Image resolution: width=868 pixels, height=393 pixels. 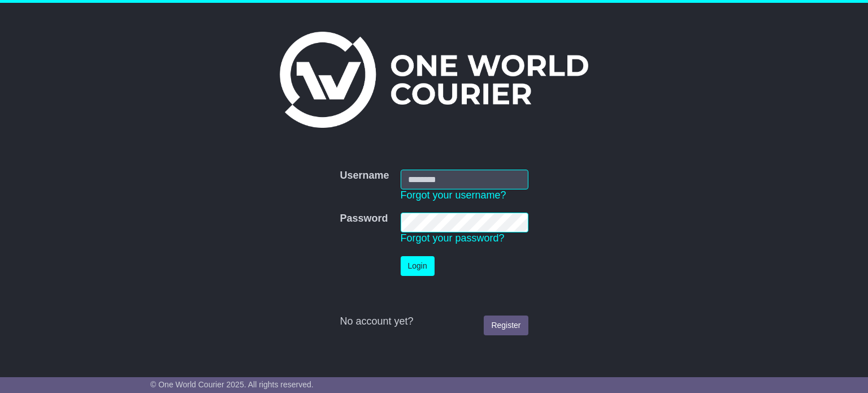 I want to click on span: © One World Courier 2025. All rights reserved., so click(x=232, y=385).